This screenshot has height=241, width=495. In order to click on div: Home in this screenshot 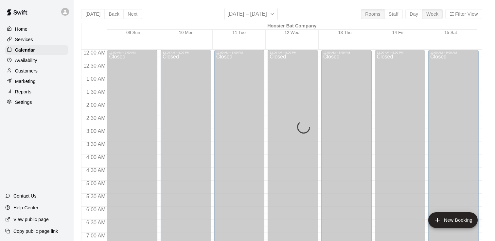, I will do `click(37, 29)`.